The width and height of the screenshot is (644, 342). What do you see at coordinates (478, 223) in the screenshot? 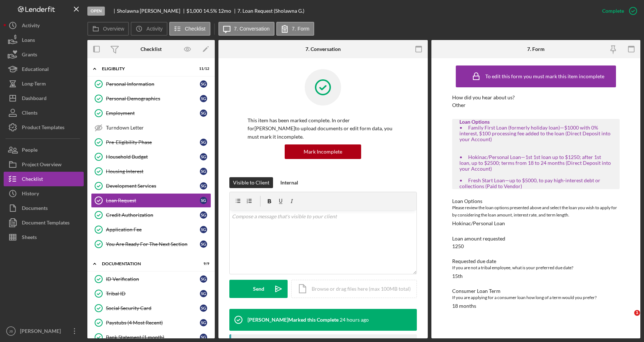
I see `div: Hokinac/Personal Loan` at bounding box center [478, 223].